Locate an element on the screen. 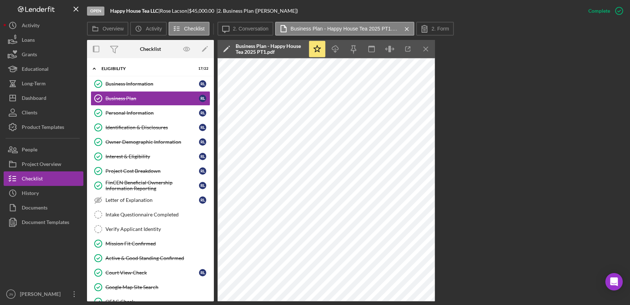 Image resolution: width=630 pixels, height=305 pixels. div: People is located at coordinates (29, 150).